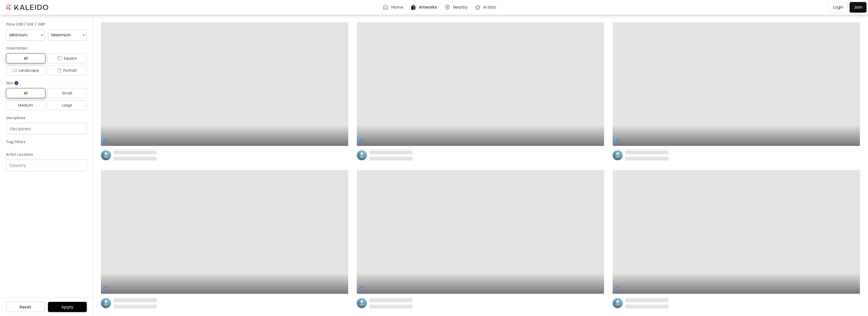 The width and height of the screenshot is (868, 316). What do you see at coordinates (67, 94) in the screenshot?
I see `button: Small` at bounding box center [67, 94].